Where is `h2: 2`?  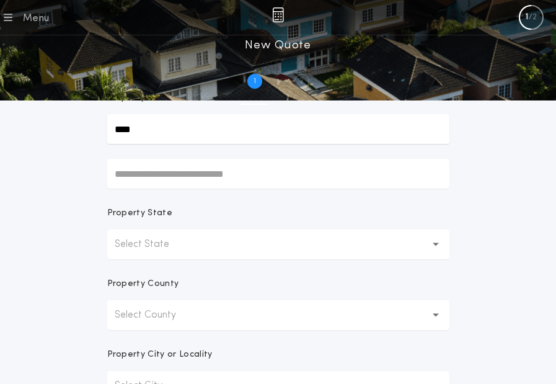
h2: 2 is located at coordinates (301, 81).